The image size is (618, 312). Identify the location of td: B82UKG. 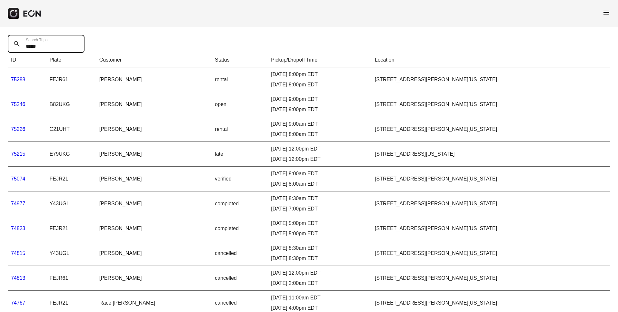
(71, 105).